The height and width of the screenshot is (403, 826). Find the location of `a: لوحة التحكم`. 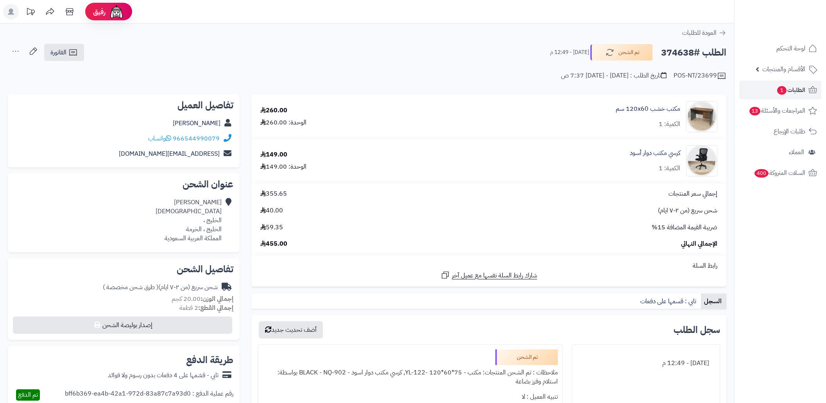

a: لوحة التحكم is located at coordinates (780, 48).